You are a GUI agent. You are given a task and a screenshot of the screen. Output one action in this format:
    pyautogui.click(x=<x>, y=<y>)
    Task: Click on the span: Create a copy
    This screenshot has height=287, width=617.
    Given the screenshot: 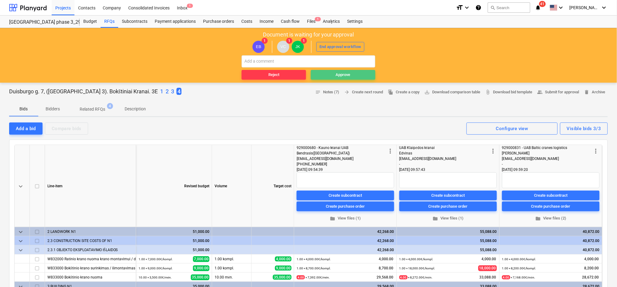 What is the action you would take?
    pyautogui.click(x=404, y=92)
    